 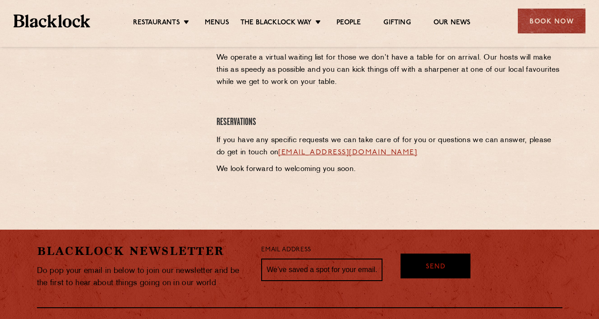 I want to click on p: If you have any specific requests we can take care of for you or questions we can answer, please ..., so click(x=389, y=147).